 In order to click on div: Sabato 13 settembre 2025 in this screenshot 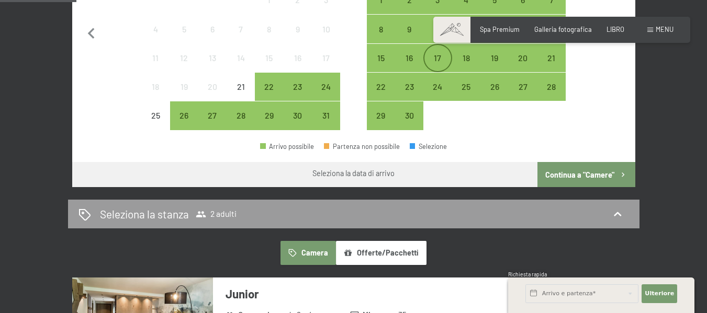, I will do `click(523, 29)`.